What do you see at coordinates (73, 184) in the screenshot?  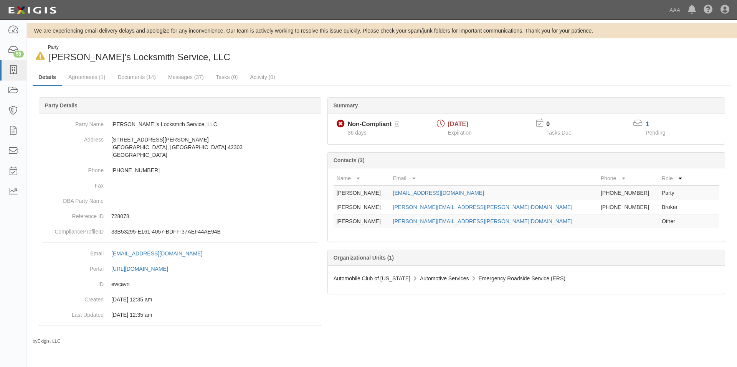 I see `dt: Fax` at bounding box center [73, 184].